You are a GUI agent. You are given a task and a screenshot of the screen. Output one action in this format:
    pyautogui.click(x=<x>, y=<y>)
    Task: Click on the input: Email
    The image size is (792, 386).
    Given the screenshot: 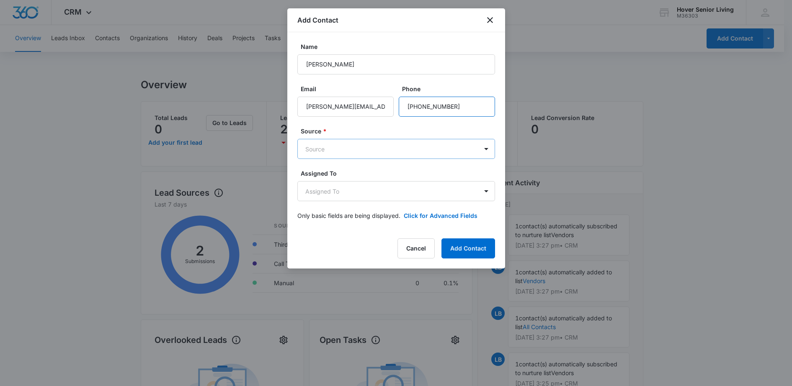 What is the action you would take?
    pyautogui.click(x=345, y=107)
    